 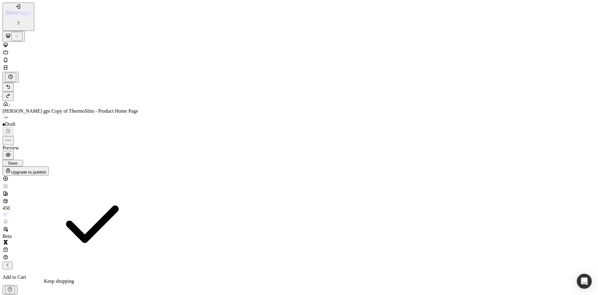 What do you see at coordinates (299, 92) in the screenshot?
I see `div: Undo/Redo` at bounding box center [299, 92].